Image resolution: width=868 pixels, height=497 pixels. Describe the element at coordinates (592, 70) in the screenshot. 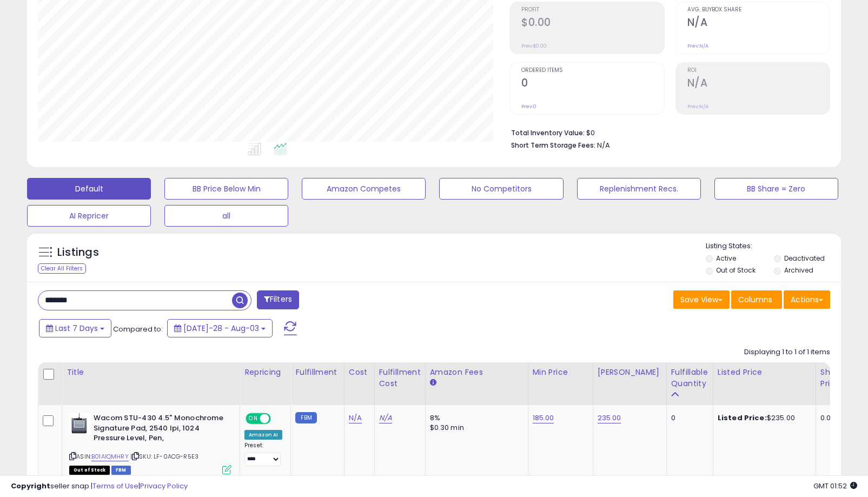

I see `span: Ordered Items` at that location.